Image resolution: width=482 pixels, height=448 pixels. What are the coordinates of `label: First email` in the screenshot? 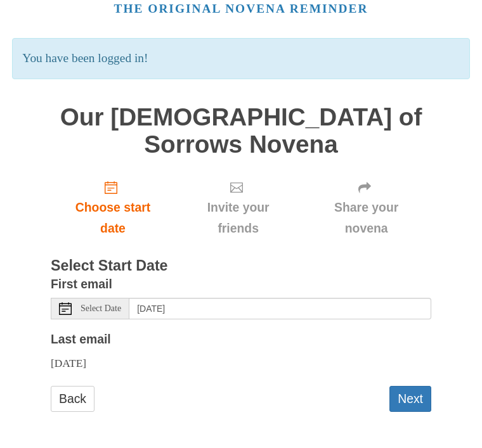 It's located at (81, 284).